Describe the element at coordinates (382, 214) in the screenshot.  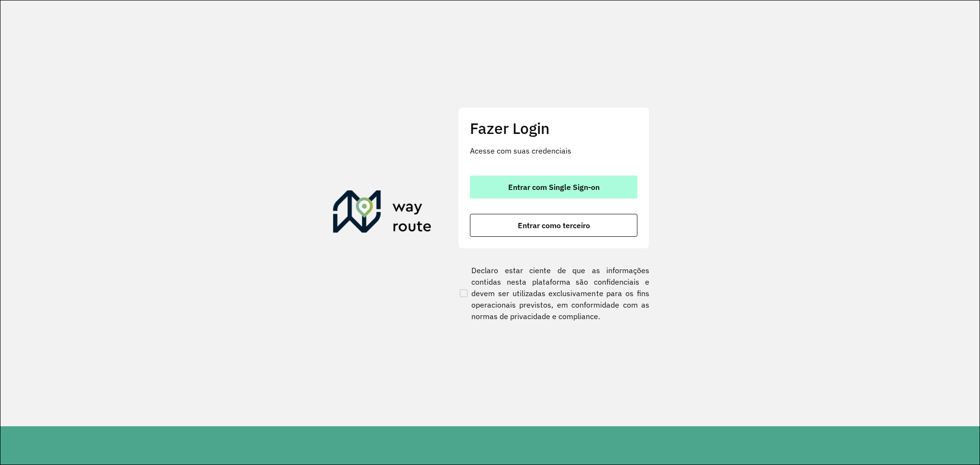
I see `img: Roteirizador AmbevTech` at that location.